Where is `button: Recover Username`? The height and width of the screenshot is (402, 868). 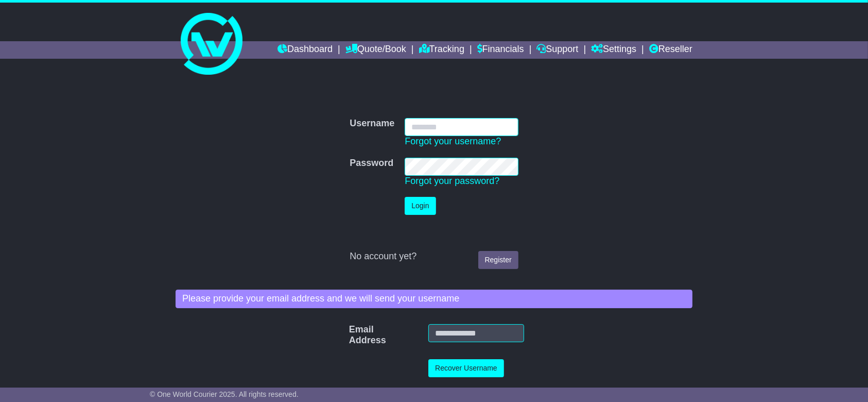
button: Recover Username is located at coordinates (466, 368).